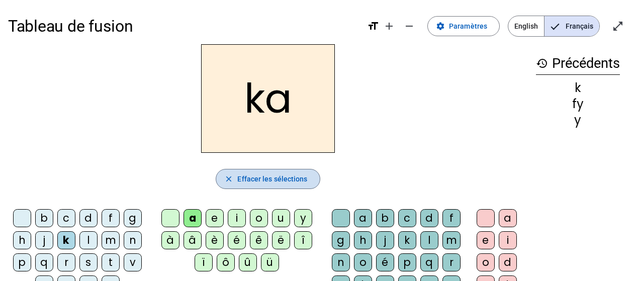 The image size is (636, 281). I want to click on span: English, so click(526, 26).